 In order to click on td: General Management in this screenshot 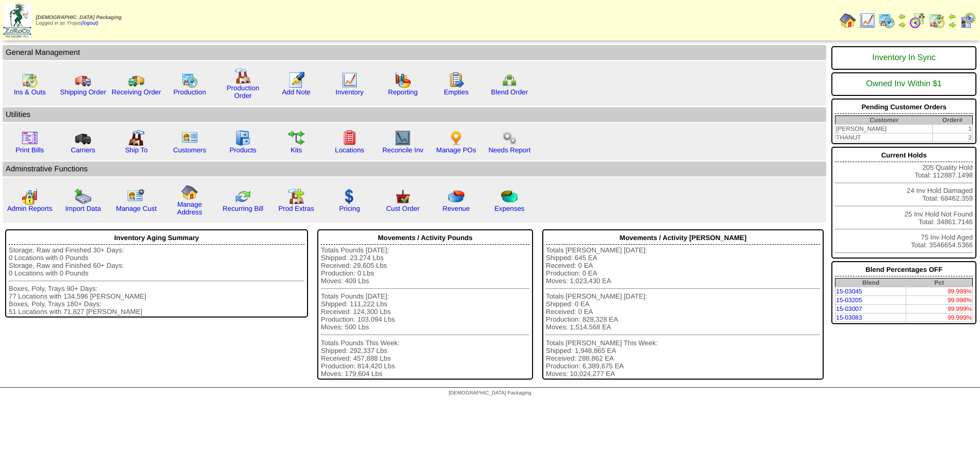, I will do `click(414, 52)`.